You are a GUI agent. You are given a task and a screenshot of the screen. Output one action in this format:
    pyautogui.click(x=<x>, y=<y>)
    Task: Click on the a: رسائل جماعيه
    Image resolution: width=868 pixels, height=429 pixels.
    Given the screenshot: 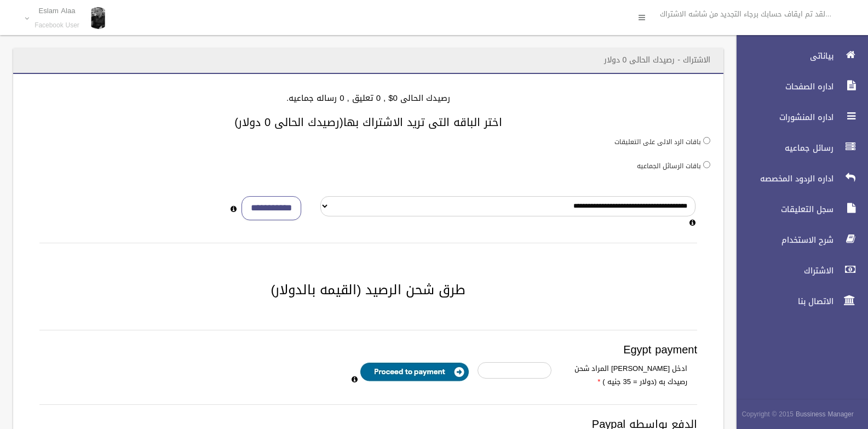 What is the action you would take?
    pyautogui.click(x=797, y=148)
    